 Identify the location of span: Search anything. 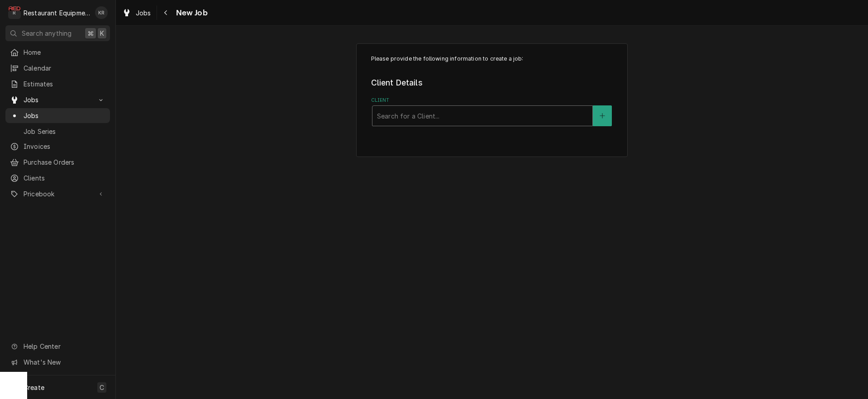
(47, 33).